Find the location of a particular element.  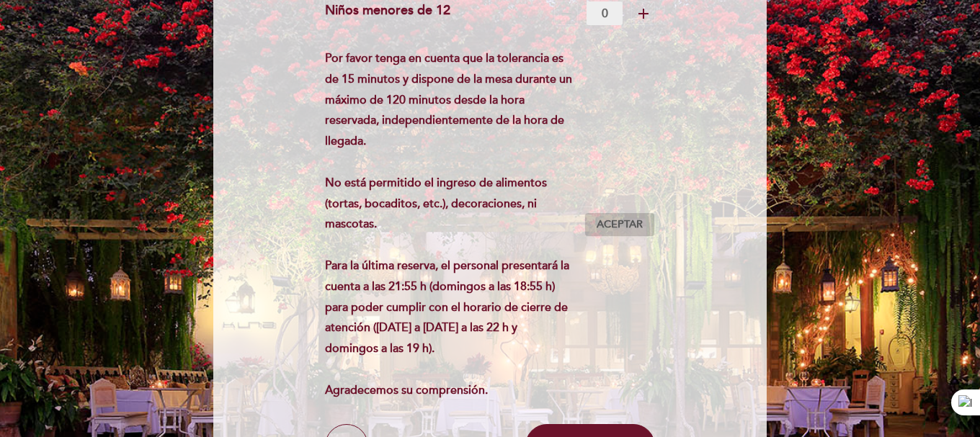

span: Aceptar is located at coordinates (620, 225).